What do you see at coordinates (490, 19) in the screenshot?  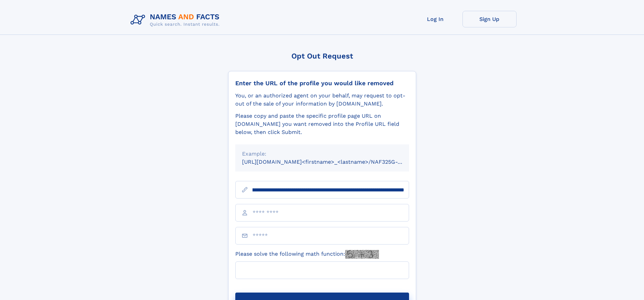 I see `a: Sign Up` at bounding box center [490, 19].